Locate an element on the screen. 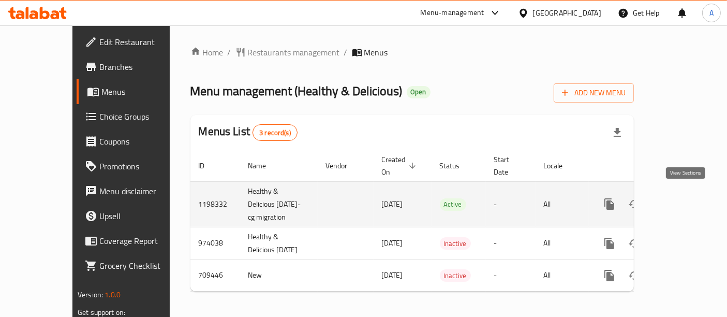 The width and height of the screenshot is (727, 317). span: Add New Menu is located at coordinates (593, 93).